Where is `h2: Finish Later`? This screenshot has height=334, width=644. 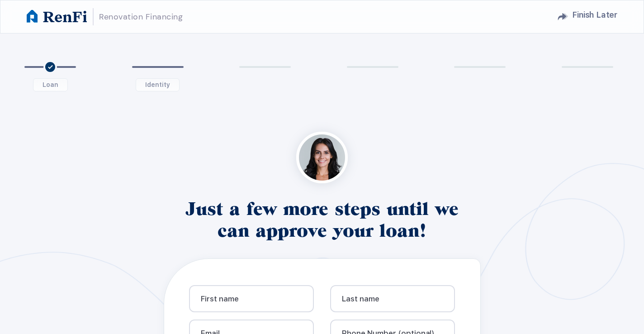
h2: Finish Later is located at coordinates (595, 15).